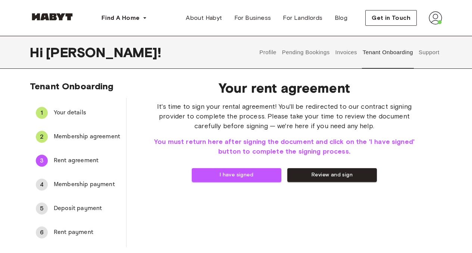 The height and width of the screenshot is (253, 472). I want to click on div: 5, so click(42, 208).